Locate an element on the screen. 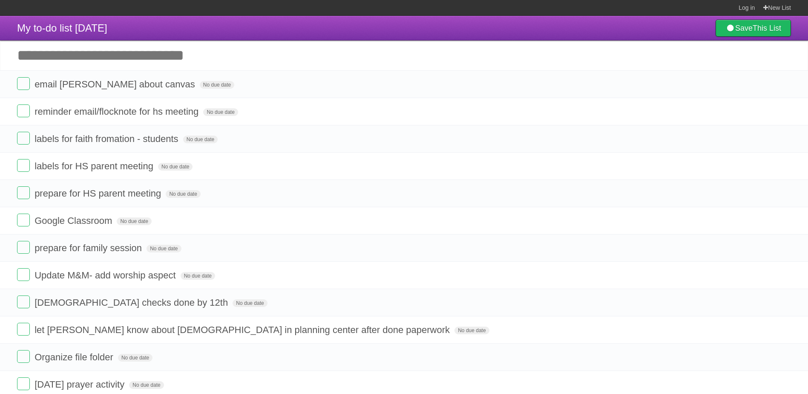 The image size is (808, 394). span: labels for HS parent meeting is located at coordinates (95, 166).